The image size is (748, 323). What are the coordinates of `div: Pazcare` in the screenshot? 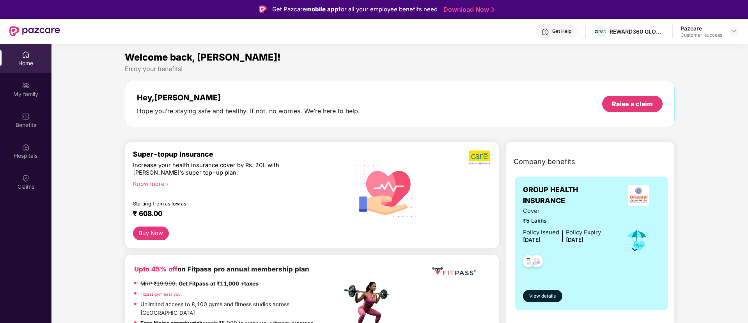 It's located at (701, 28).